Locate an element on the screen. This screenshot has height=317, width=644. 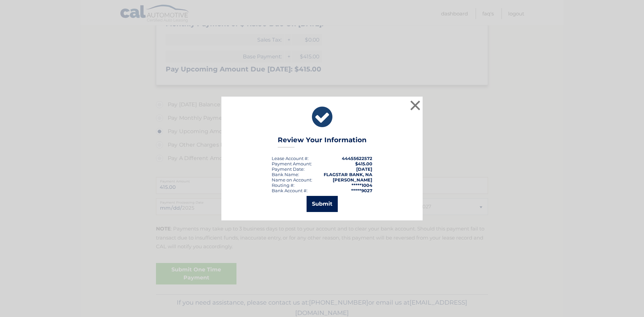
span: $415.00 is located at coordinates (364, 163).